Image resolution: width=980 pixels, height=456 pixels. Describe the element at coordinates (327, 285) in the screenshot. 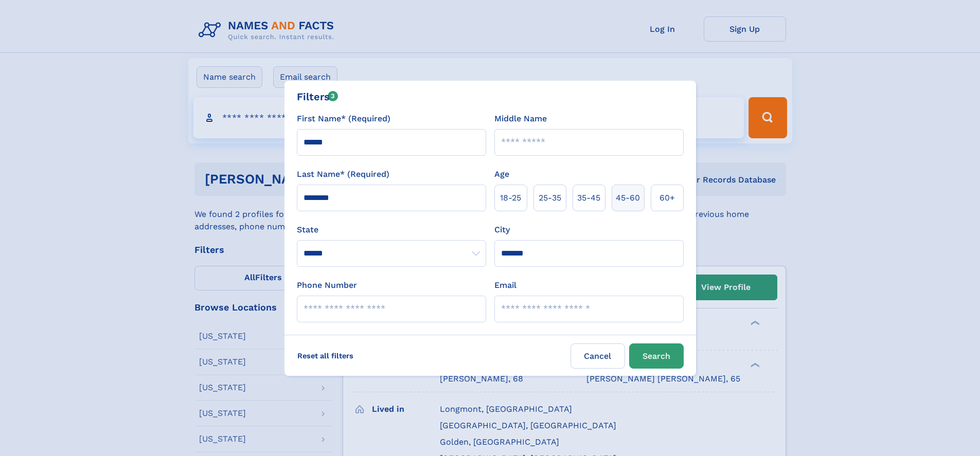

I see `label: Phone Number` at that location.